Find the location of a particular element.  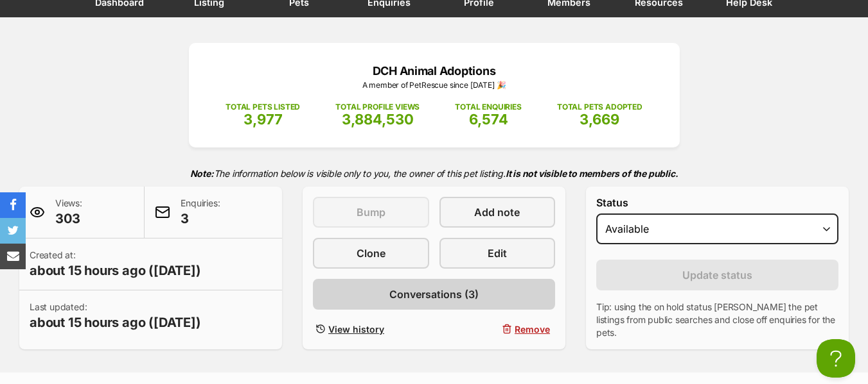

button: Bump is located at coordinates (371, 213).